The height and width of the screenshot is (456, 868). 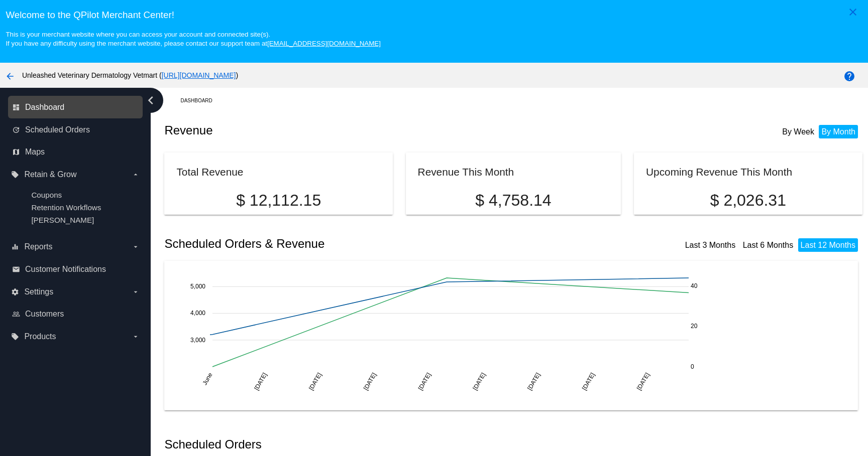 I want to click on text: 3,000, so click(x=198, y=340).